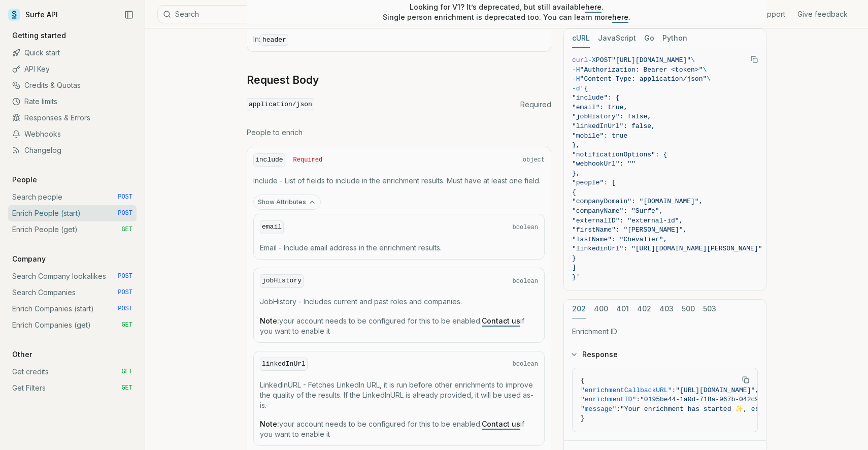  I want to click on a: Search people POST, so click(72, 197).